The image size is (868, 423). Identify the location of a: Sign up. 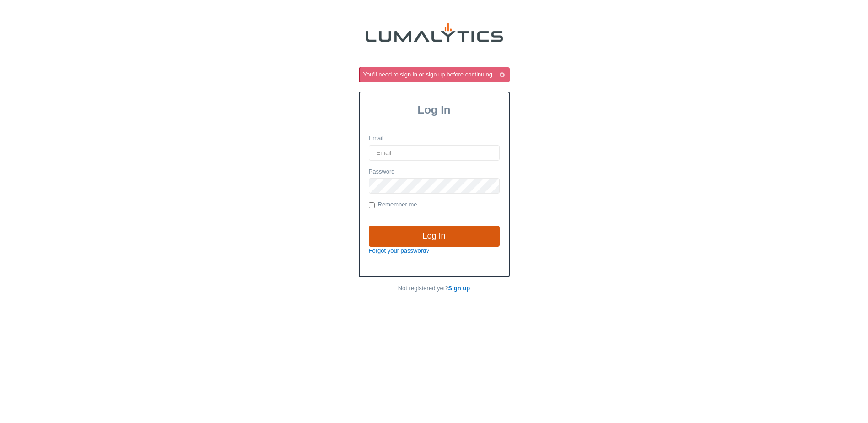
(460, 288).